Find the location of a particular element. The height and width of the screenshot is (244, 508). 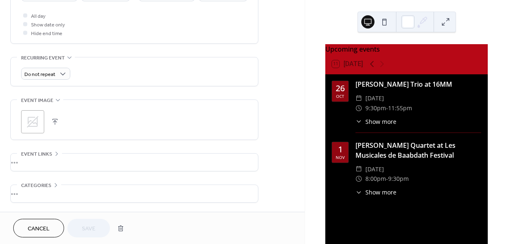

span: 11:55pm is located at coordinates (400, 108).